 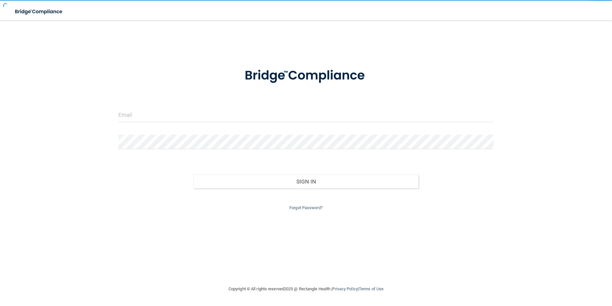 I want to click on a: Privacy Policy, so click(x=345, y=288).